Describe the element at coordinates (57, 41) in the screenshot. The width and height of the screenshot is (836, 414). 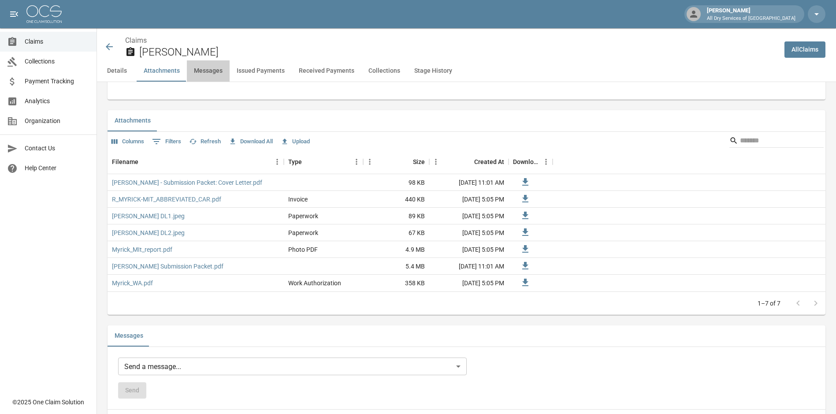
I see `span: Claims` at that location.